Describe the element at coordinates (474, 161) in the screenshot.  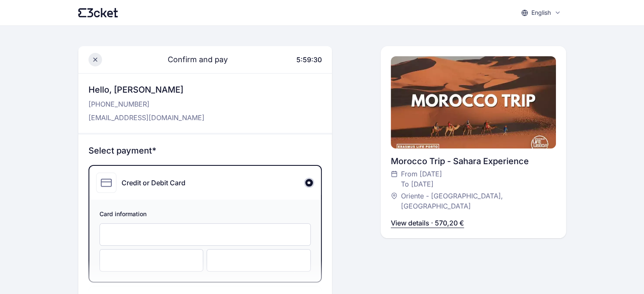
I see `div: Morocco Trip - Sahara Experience` at that location.